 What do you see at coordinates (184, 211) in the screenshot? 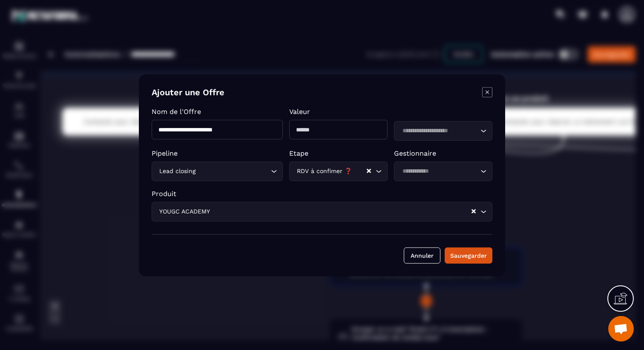
I see `span: YOUGC ACADEMY` at bounding box center [184, 211].